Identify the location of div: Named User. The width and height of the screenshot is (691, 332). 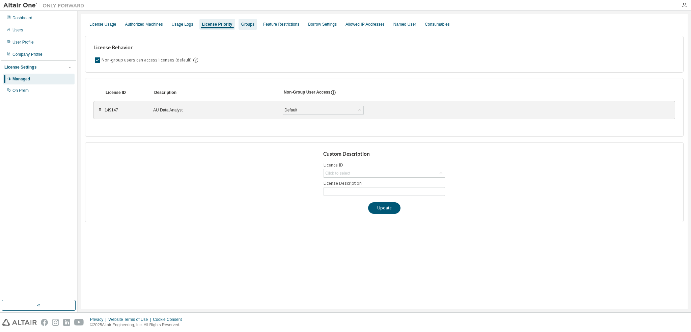
(404, 24).